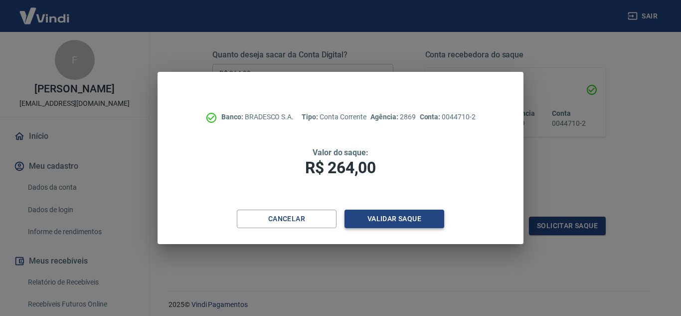 This screenshot has height=316, width=681. What do you see at coordinates (311, 117) in the screenshot?
I see `span: Tipo:` at bounding box center [311, 117].